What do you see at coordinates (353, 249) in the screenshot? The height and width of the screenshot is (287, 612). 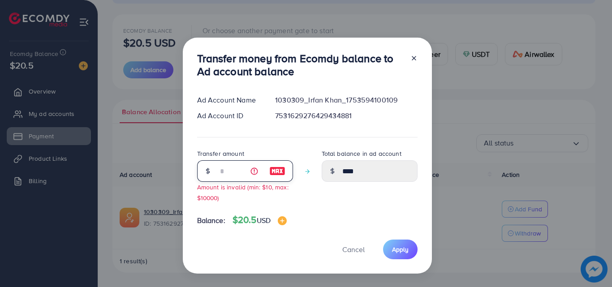 I see `button: Cancel` at bounding box center [353, 249].